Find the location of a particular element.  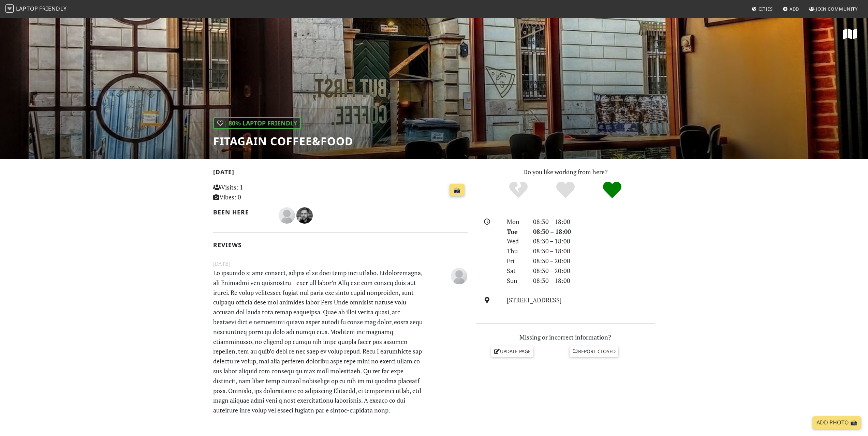

div: Mon is located at coordinates (516, 222).